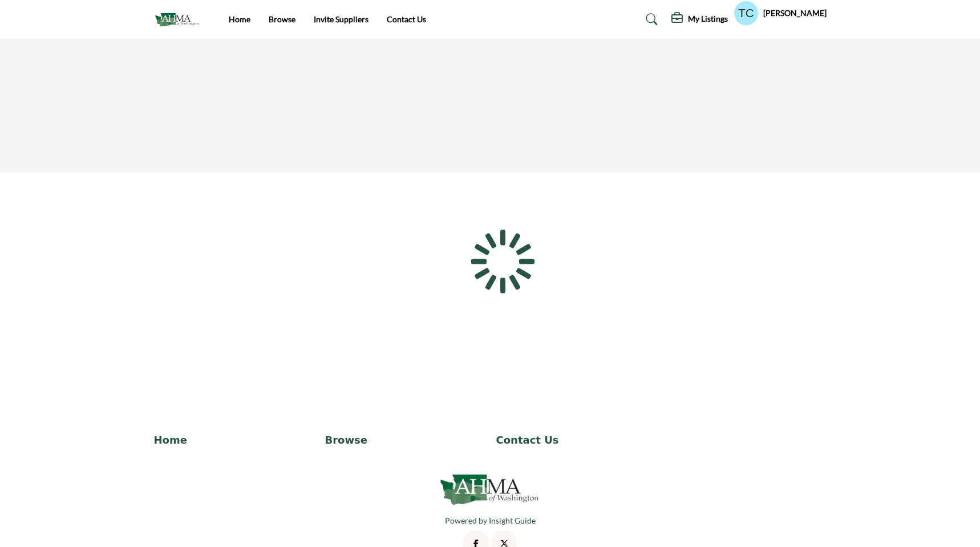 This screenshot has width=980, height=547. Describe the element at coordinates (490, 489) in the screenshot. I see `img: No Site Logo` at that location.